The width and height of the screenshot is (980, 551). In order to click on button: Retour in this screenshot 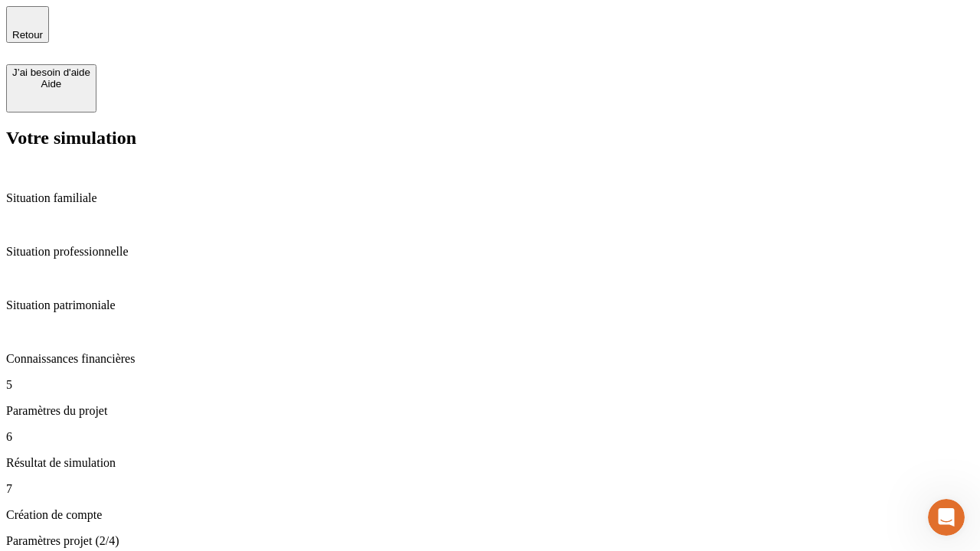, I will do `click(28, 24)`.